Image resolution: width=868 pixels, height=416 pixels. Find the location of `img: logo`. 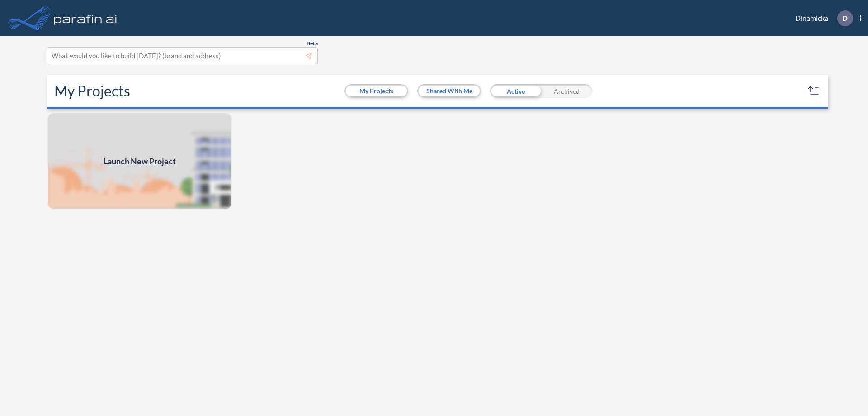

img: logo is located at coordinates (86, 18).